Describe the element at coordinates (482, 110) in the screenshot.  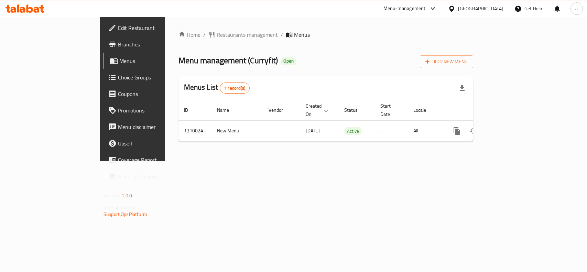
I see `th: Actions` at that location.